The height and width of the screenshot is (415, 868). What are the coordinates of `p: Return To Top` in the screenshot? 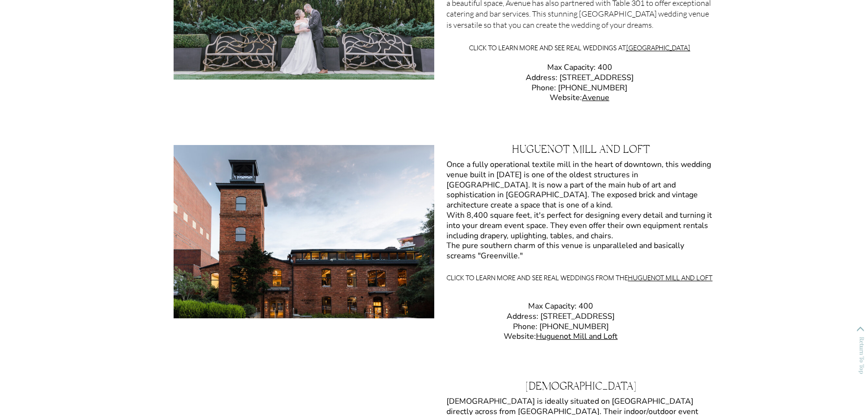 It's located at (860, 355).